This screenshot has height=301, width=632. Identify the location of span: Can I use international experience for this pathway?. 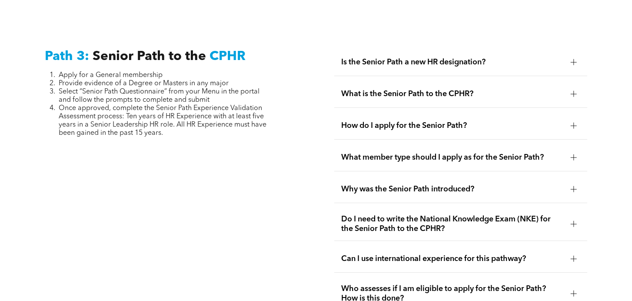
(453, 259).